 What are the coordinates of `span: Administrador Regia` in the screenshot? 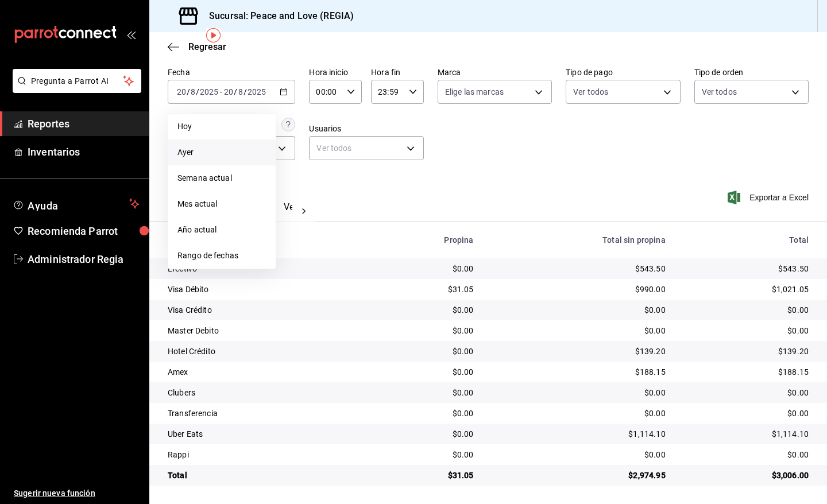 It's located at (84, 259).